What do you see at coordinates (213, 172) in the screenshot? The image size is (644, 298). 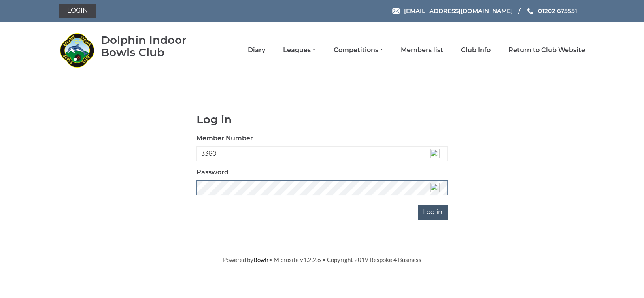 I see `label: Password` at bounding box center [213, 172].